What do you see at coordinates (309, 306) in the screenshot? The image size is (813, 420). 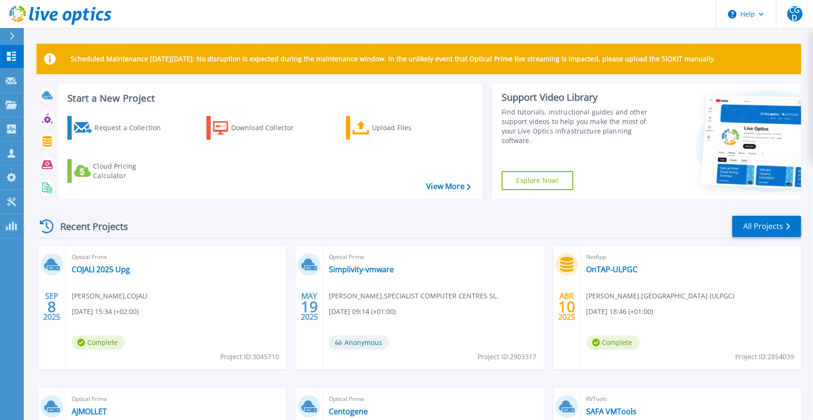 I see `span: 19` at bounding box center [309, 306].